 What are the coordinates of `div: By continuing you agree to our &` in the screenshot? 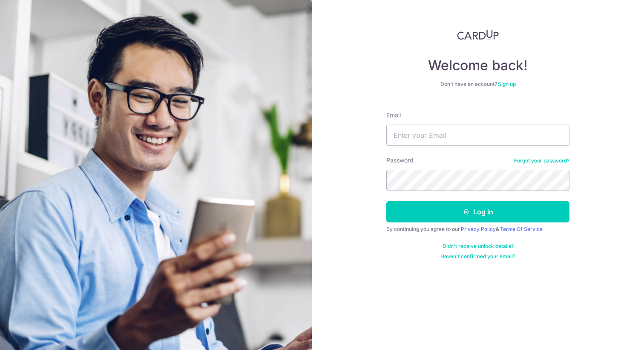 It's located at (478, 229).